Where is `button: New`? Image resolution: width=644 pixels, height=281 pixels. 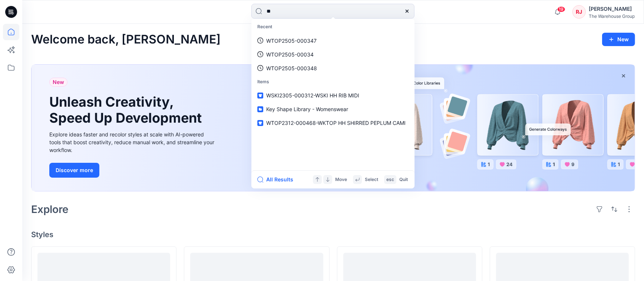
button: New is located at coordinates (618, 39).